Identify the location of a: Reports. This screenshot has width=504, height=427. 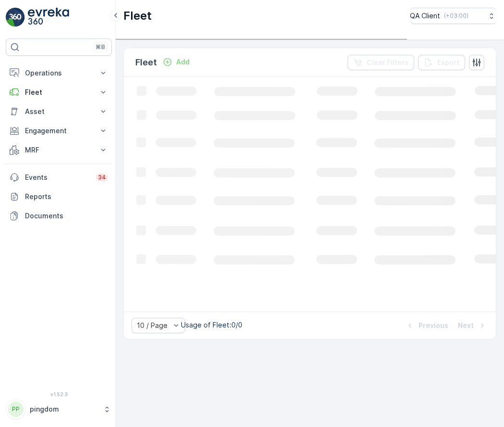
(59, 197).